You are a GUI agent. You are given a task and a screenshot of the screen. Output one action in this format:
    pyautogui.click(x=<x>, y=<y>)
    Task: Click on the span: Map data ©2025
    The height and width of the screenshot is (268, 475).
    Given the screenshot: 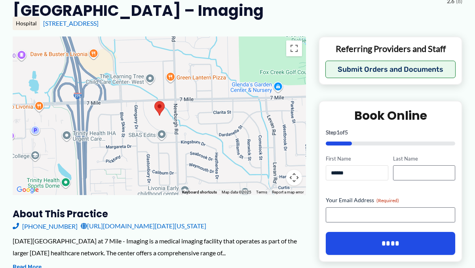 What is the action you would take?
    pyautogui.click(x=236, y=192)
    